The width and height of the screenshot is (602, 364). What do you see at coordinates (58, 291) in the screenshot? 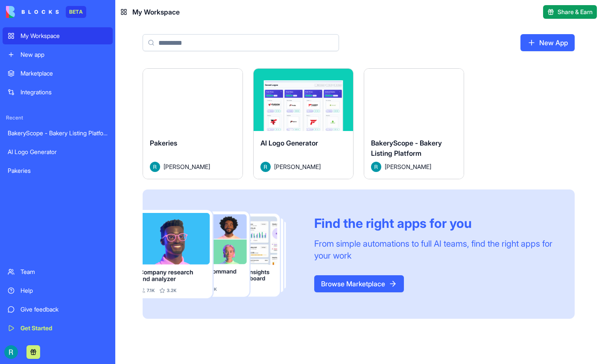
I see `a: Help` at bounding box center [58, 291].